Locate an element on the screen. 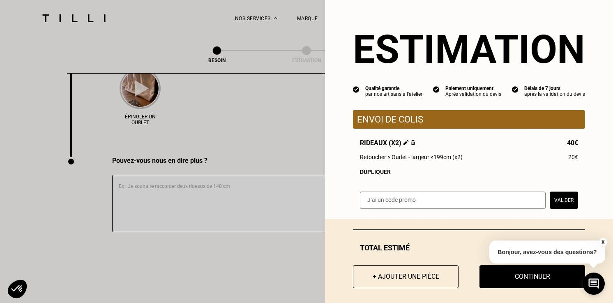  button: Continuer is located at coordinates (532, 277).